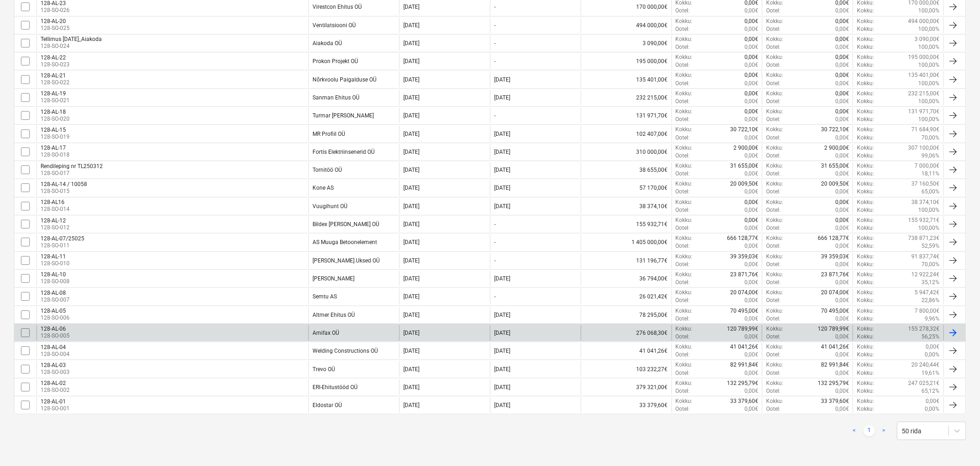 This screenshot has width=980, height=466. I want to click on div: 128-AL-11, so click(55, 257).